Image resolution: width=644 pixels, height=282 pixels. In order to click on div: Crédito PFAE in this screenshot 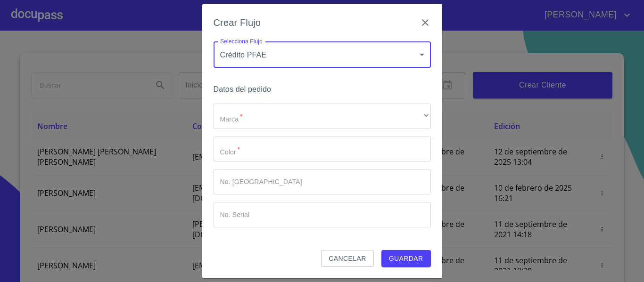, I will do `click(322, 55)`.